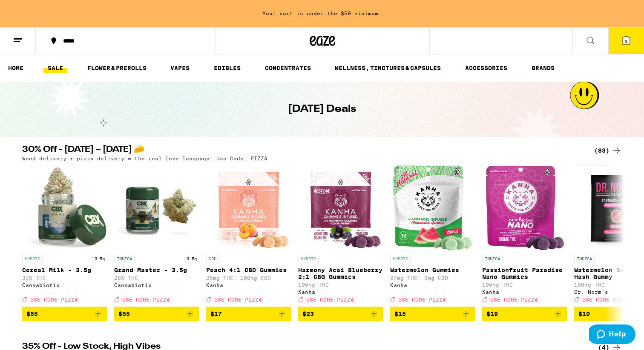  I want to click on p: Grand Master - 3.5g, so click(157, 270).